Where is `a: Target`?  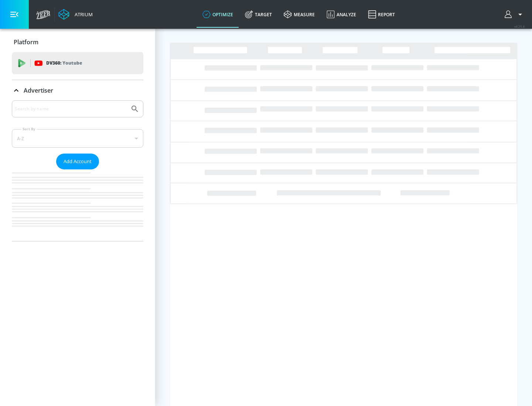 a: Target is located at coordinates (258, 14).